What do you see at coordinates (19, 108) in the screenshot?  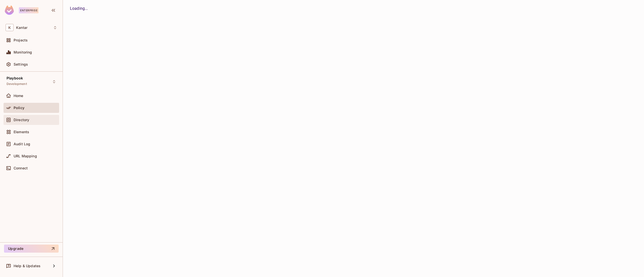 I see `span: Policy` at bounding box center [19, 108].